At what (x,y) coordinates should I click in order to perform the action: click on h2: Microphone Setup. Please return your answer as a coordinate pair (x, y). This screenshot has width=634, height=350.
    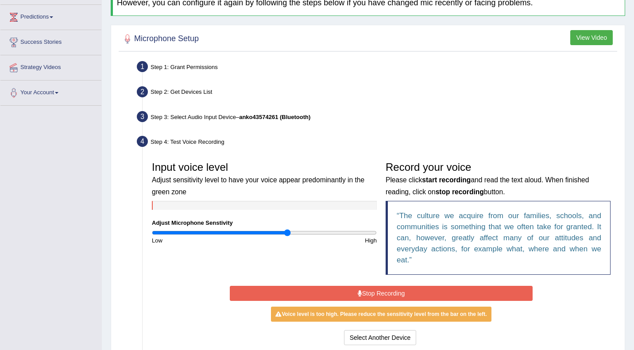
    Looking at the image, I should click on (160, 39).